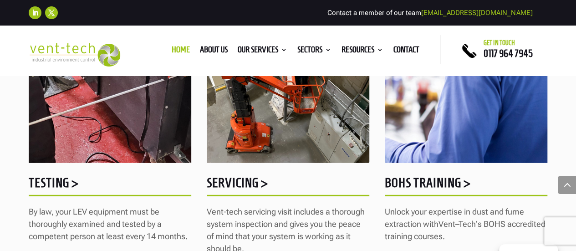 Image resolution: width=576 pixels, height=251 pixels. What do you see at coordinates (467, 223) in the screenshot?
I see `span: Tech` at bounding box center [467, 223].